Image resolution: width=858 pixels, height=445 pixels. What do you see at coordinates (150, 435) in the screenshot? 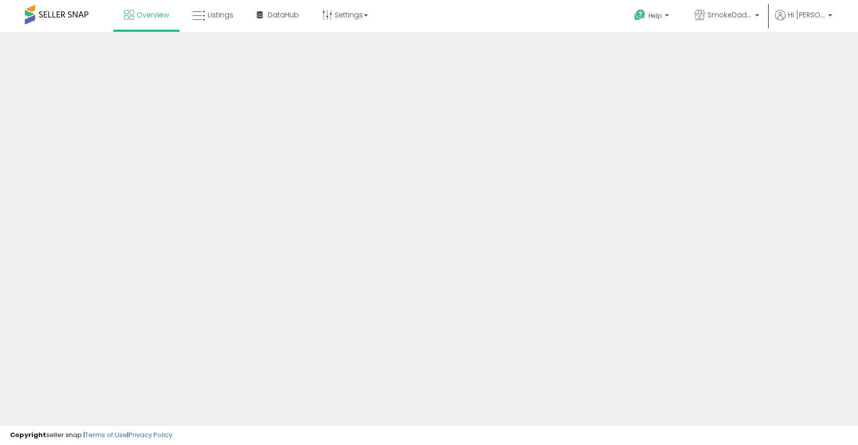
I see `a: Privacy Policy` at bounding box center [150, 435].